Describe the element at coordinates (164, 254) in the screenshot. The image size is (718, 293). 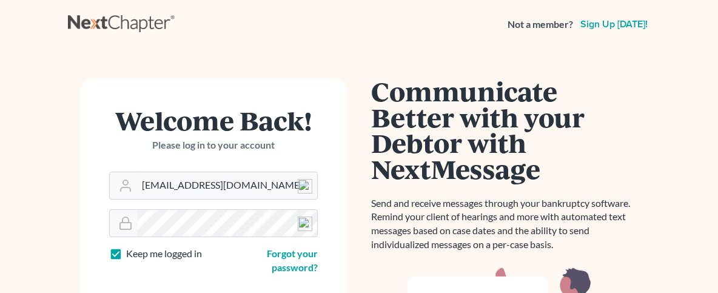
I see `label: Keep me logged in` at that location.